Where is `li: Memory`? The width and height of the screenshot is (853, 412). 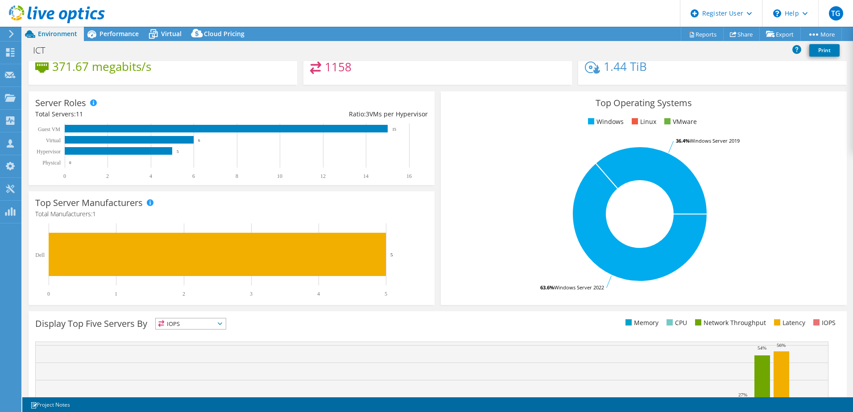
li: Memory is located at coordinates (640, 323).